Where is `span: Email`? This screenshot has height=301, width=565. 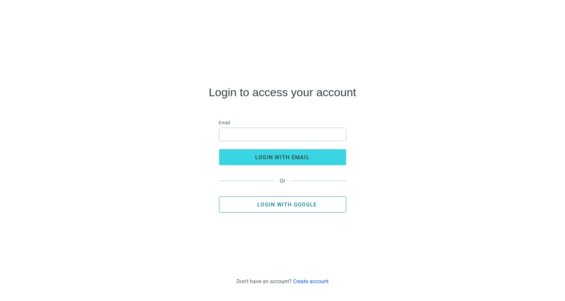 span: Email is located at coordinates (225, 123).